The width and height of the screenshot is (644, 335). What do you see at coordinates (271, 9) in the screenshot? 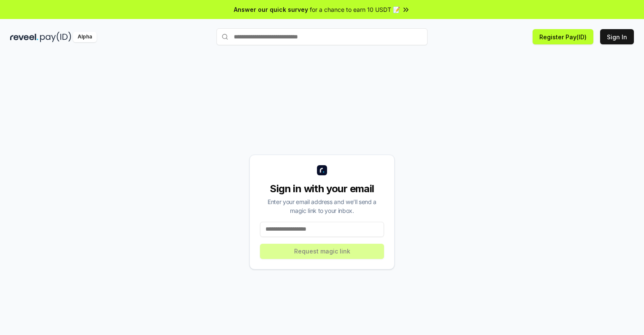
I see `span: Answer our quick survey` at bounding box center [271, 9].